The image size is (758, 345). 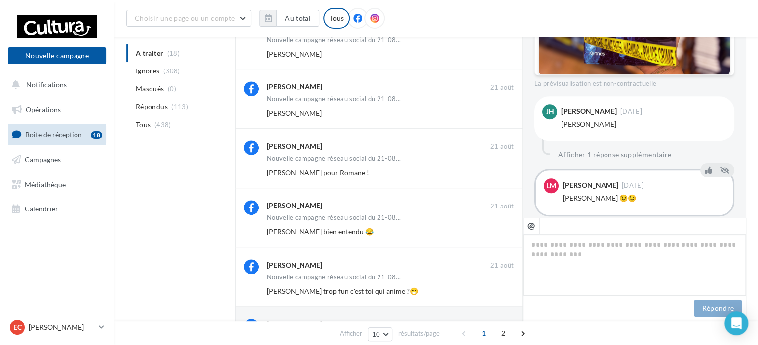 What do you see at coordinates (57, 160) in the screenshot?
I see `a: Campagnes` at bounding box center [57, 160].